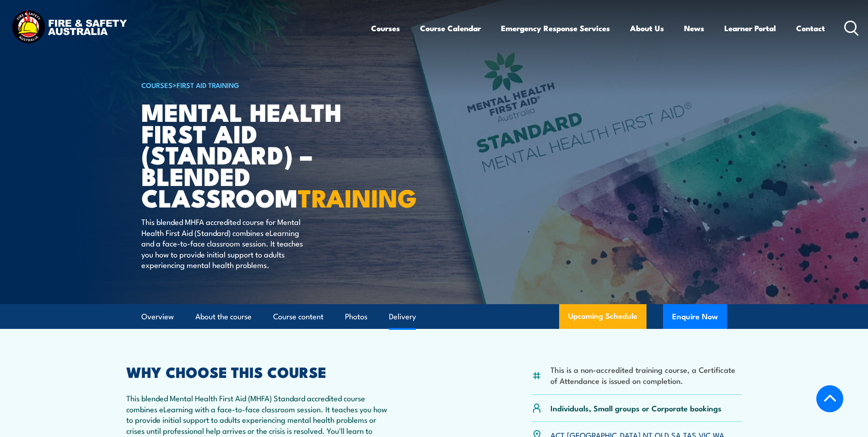 This screenshot has height=437, width=868. I want to click on a: First Aid Training, so click(208, 84).